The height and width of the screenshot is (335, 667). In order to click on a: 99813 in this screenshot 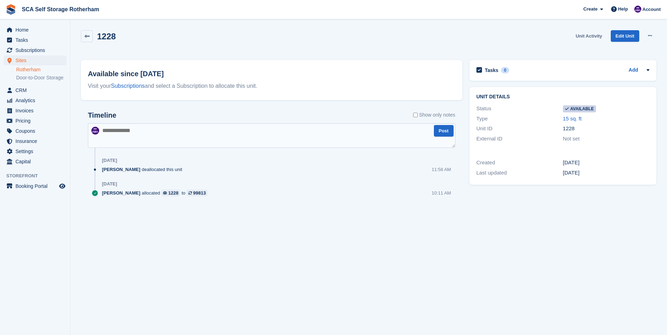, I will do `click(197, 193)`.